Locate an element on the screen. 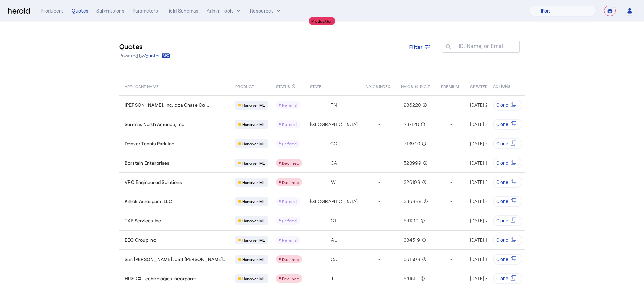  span: CO is located at coordinates (334, 144).